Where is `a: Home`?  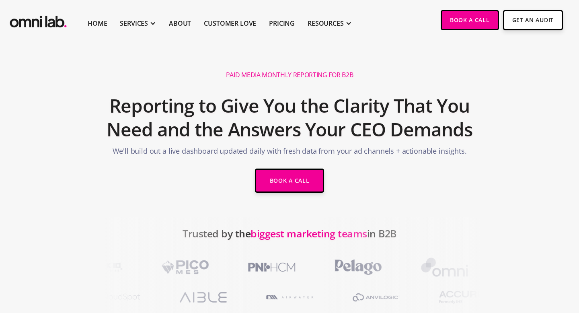 a: Home is located at coordinates (97, 23).